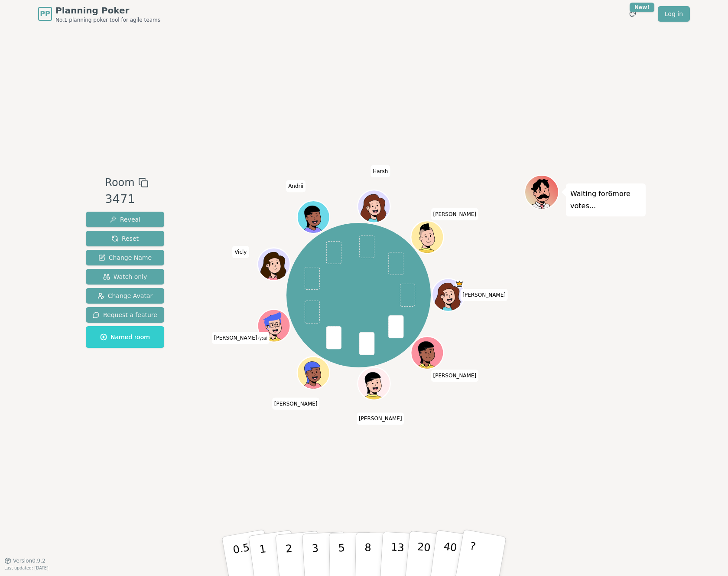 The width and height of the screenshot is (728, 576). Describe the element at coordinates (125, 314) in the screenshot. I see `button: Request a feature` at that location.